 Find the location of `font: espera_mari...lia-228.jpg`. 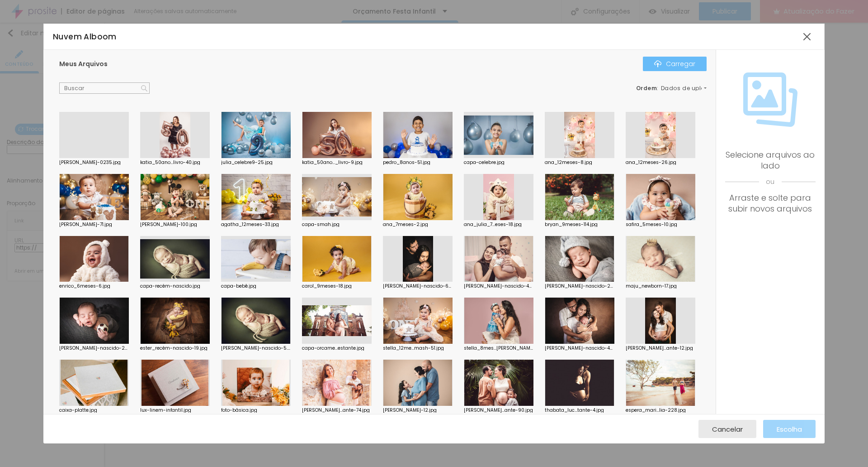

font: espera_mari...lia-228.jpg is located at coordinates (656, 410).